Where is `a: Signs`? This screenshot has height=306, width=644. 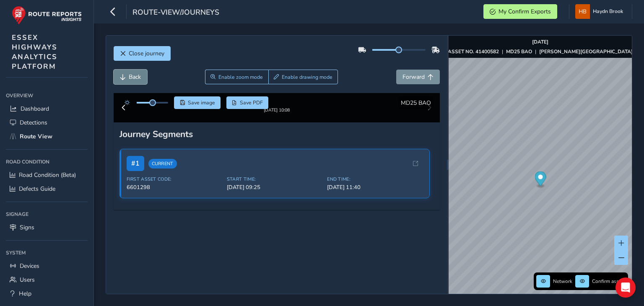
a: Signs is located at coordinates (47, 227).